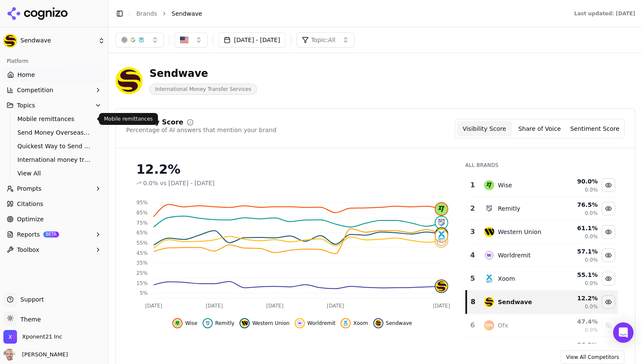 This screenshot has height=364, width=642. Describe the element at coordinates (579, 345) in the screenshot. I see `div: 36.3 %` at that location.